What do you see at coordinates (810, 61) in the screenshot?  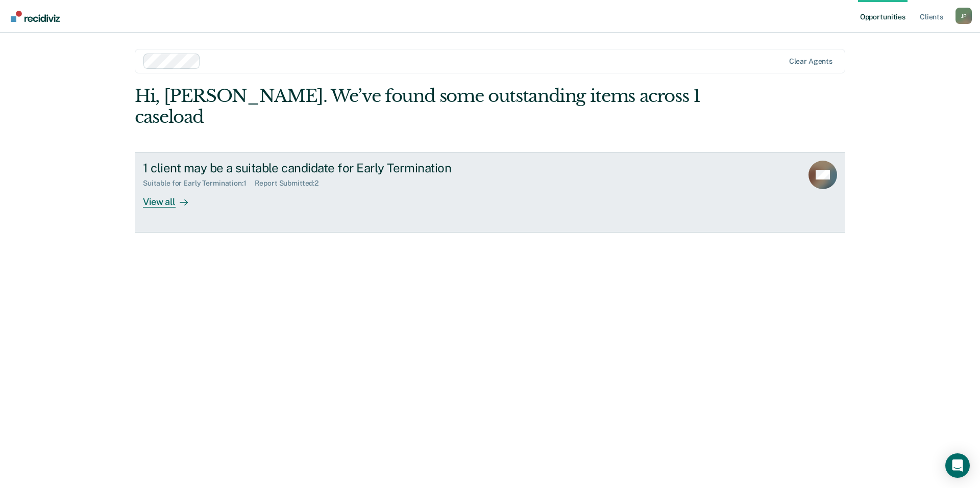 I see `div: Clear agents` at bounding box center [810, 61].